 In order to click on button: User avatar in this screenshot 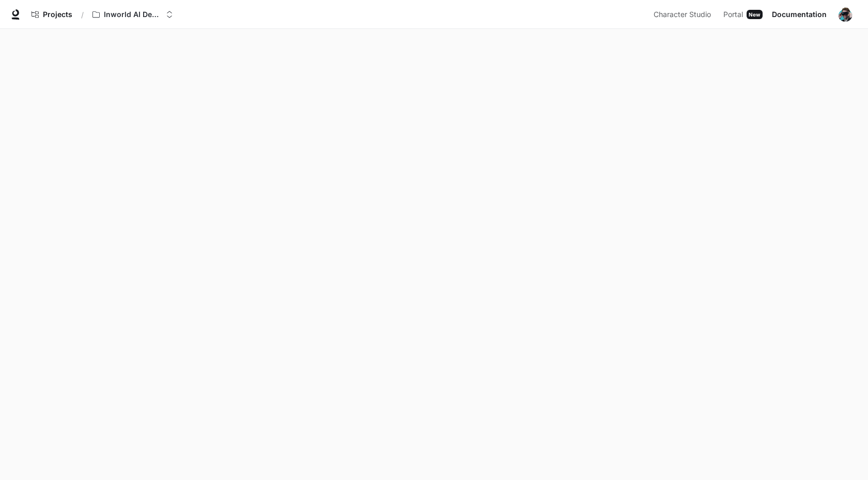, I will do `click(845, 14)`.